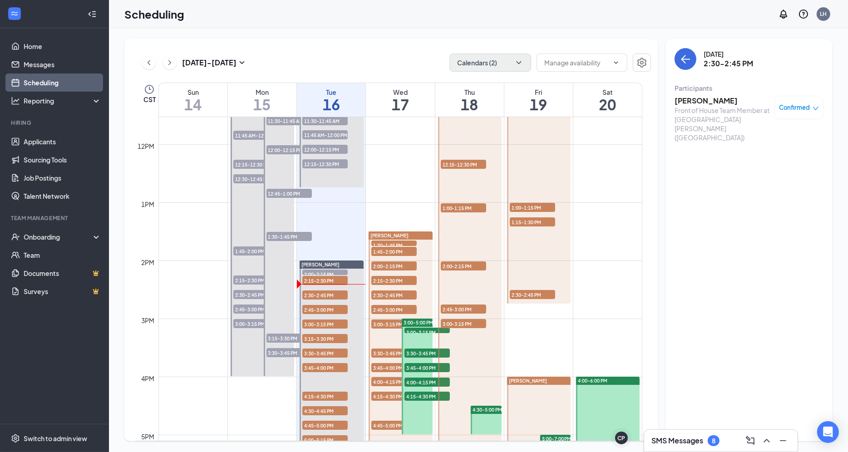  I want to click on div: Participants, so click(749, 88).